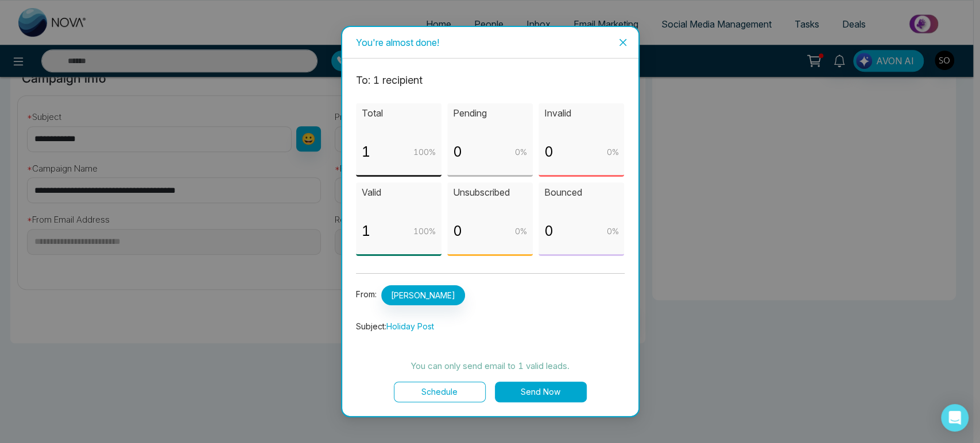  I want to click on button: Close, so click(623, 42).